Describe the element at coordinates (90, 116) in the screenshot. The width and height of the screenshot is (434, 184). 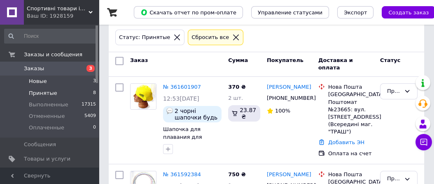
I see `span: 5409` at that location.